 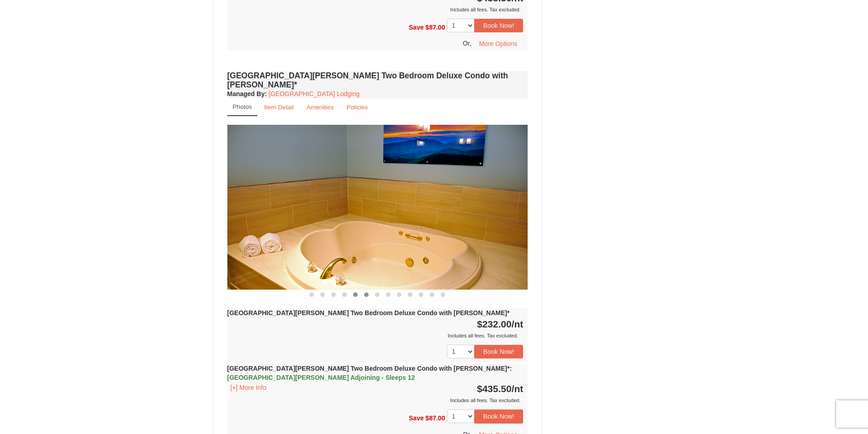 What do you see at coordinates (500, 324) in the screenshot?
I see `strong: $232.00` at bounding box center [500, 324].